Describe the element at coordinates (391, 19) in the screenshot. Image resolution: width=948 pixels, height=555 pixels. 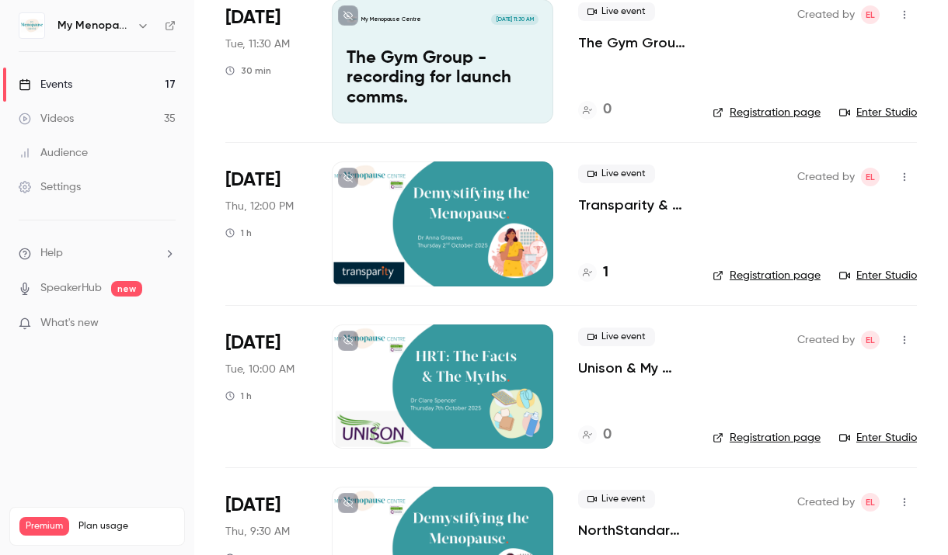
I see `p: My Menopause Centre` at that location.